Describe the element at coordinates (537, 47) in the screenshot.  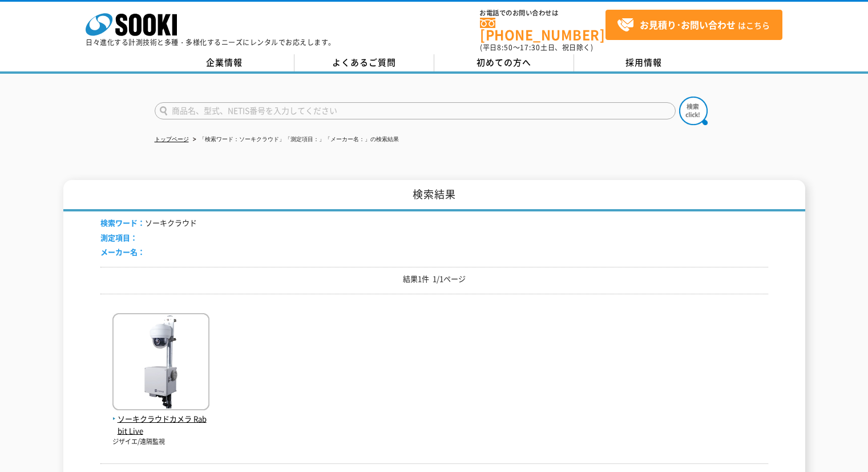
I see `span: (平日 ～ 土日、祝日除く)` at that location.